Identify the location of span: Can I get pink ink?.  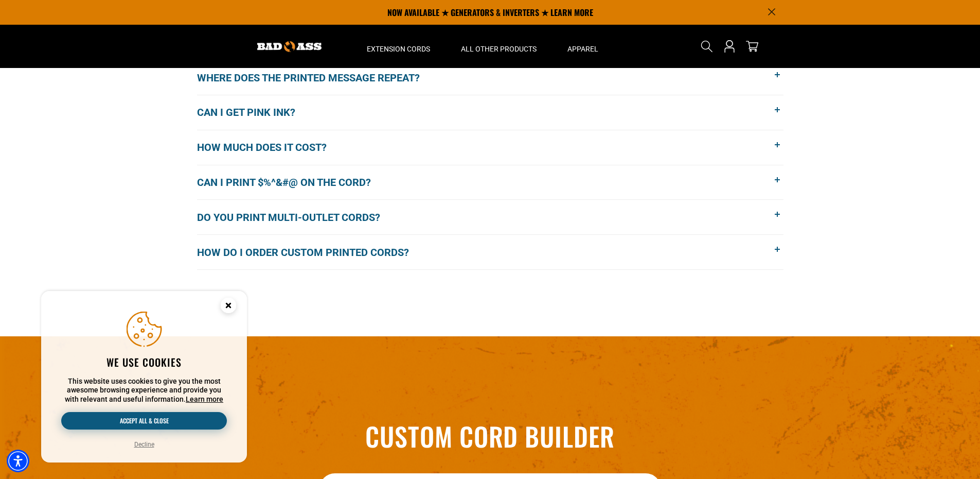
(253, 112).